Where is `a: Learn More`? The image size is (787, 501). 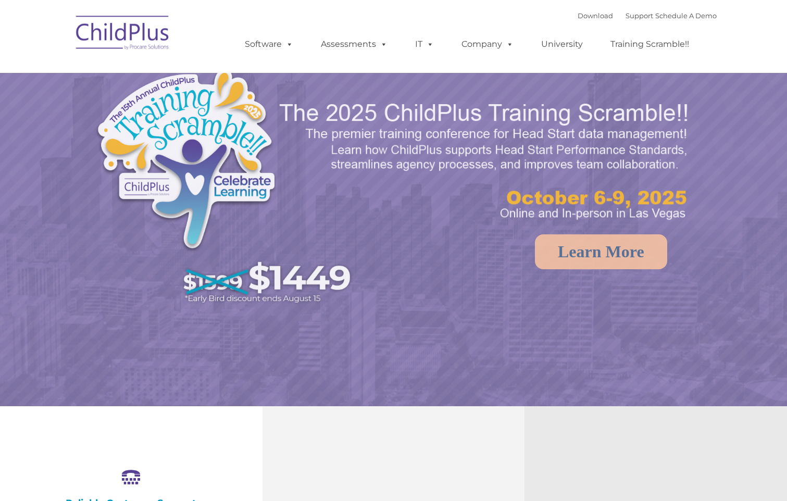
a: Learn More is located at coordinates (601, 252).